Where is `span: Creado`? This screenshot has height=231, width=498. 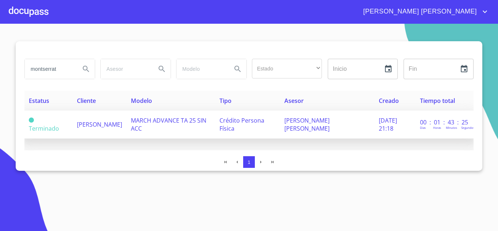
span: Creado is located at coordinates (389, 101).